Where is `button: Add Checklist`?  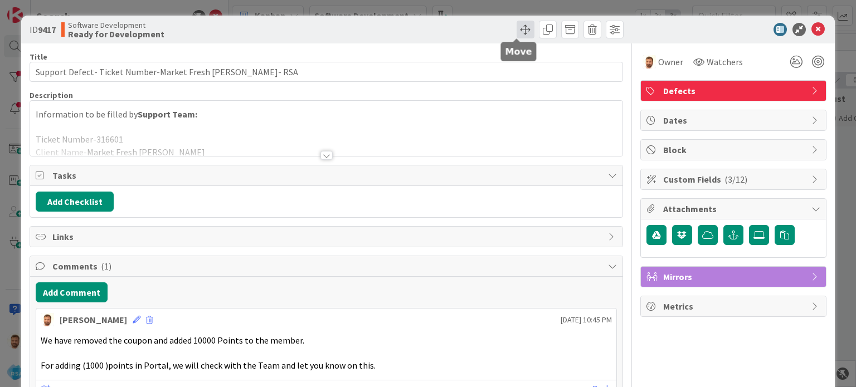 button: Add Checklist is located at coordinates (75, 202).